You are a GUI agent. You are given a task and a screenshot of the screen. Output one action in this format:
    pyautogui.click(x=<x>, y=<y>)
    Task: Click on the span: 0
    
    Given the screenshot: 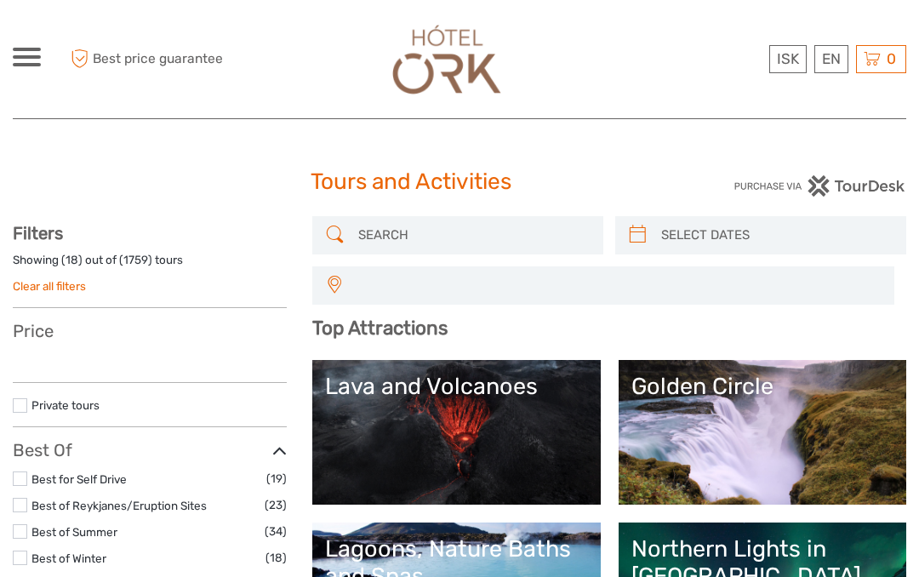 What is the action you would take?
    pyautogui.click(x=891, y=59)
    